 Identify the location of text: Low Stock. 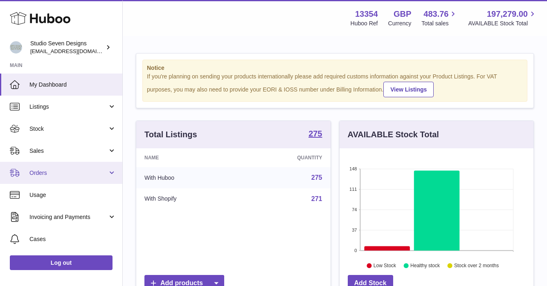
(384, 266).